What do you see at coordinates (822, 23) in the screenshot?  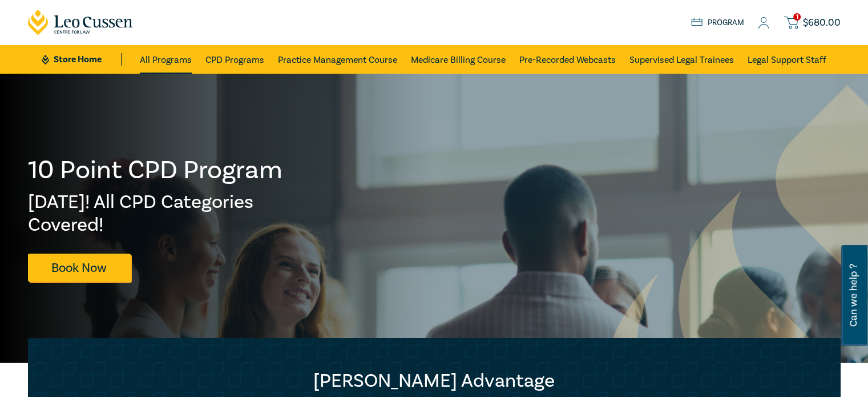 I see `span: $ 680.00` at bounding box center [822, 23].